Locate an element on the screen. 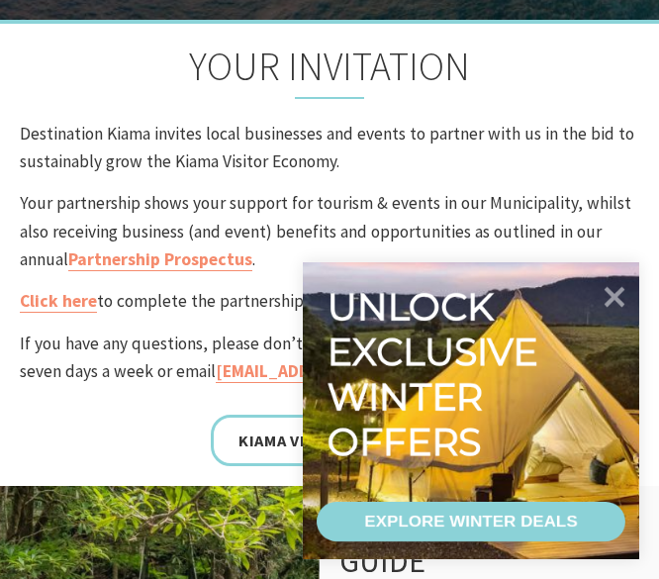 The image size is (659, 579). p: Your partnership shows your support for tourism & events in our Municipality, whilst also receivi... is located at coordinates (330, 231).